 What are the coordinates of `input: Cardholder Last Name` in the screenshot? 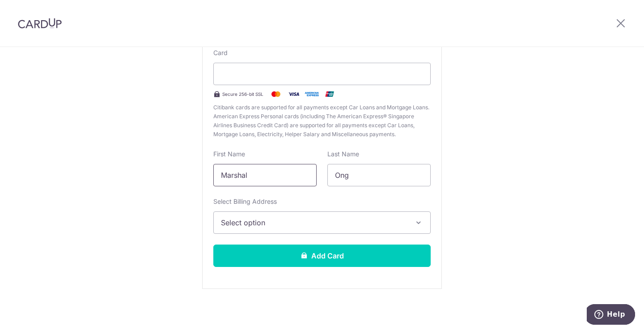 It's located at (379, 175).